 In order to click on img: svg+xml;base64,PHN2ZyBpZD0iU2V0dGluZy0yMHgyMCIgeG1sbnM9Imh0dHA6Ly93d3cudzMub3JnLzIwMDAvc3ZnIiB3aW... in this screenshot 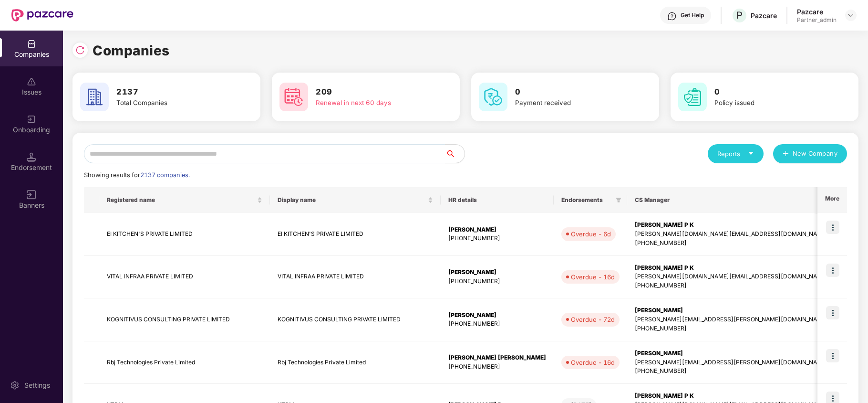, I will do `click(15, 385)`.